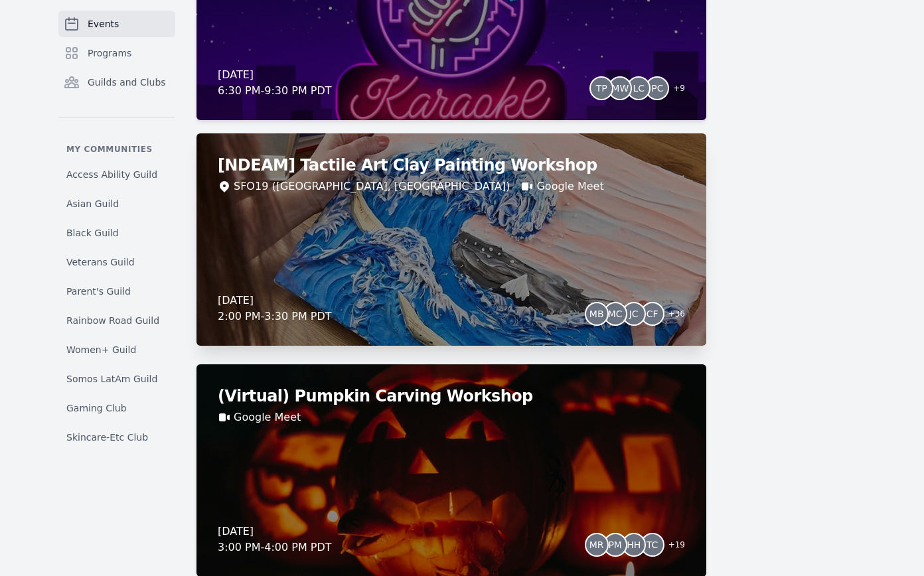  What do you see at coordinates (117, 225) in the screenshot?
I see `nav: Sidebar` at bounding box center [117, 225].